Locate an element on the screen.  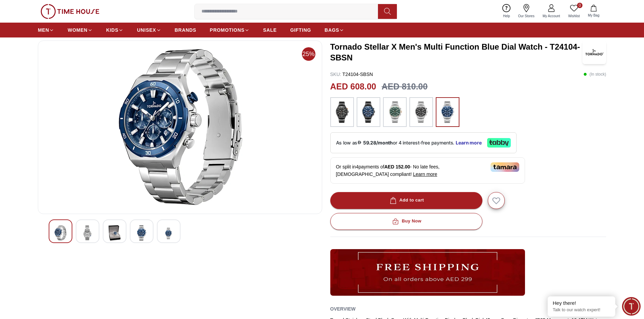
button: Buy Now is located at coordinates (406, 221).